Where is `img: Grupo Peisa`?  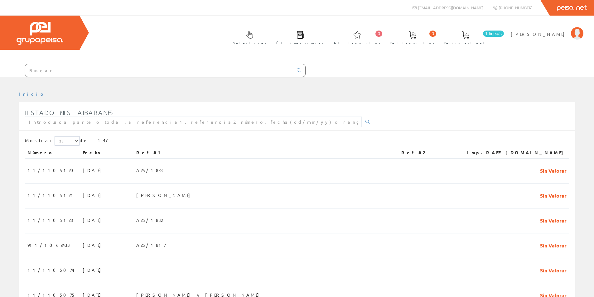 img: Grupo Peisa is located at coordinates (40, 33).